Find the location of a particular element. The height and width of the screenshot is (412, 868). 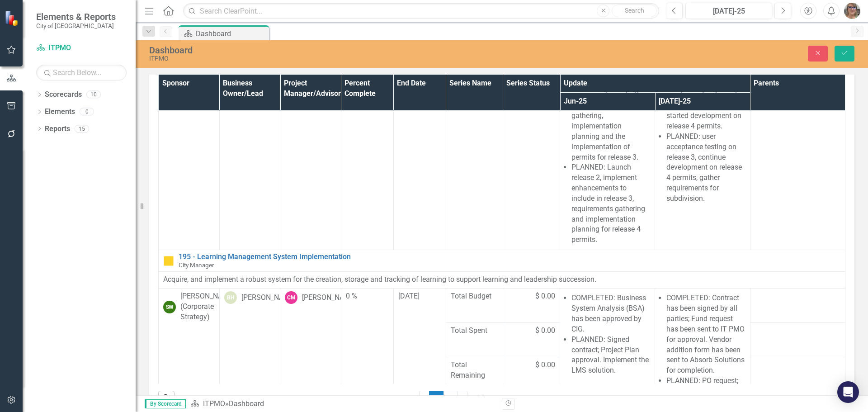

div: ITPMO is located at coordinates (347, 58).